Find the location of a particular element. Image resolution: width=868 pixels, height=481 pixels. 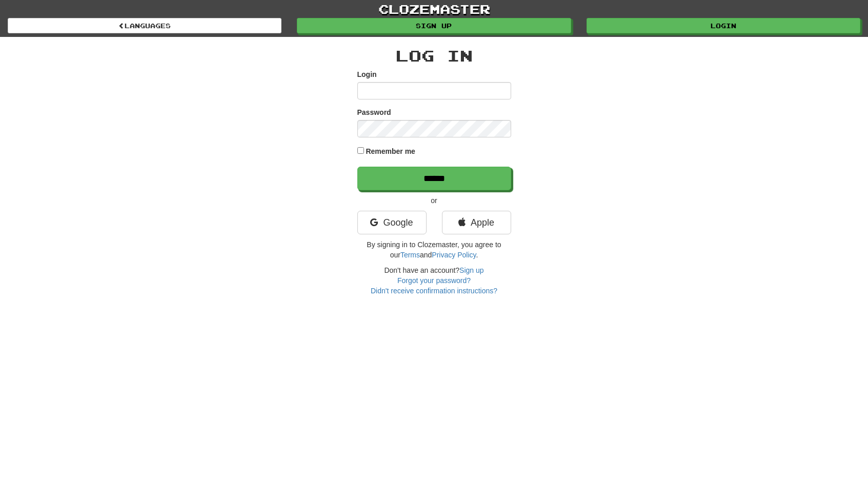

a: Google is located at coordinates (392, 222).